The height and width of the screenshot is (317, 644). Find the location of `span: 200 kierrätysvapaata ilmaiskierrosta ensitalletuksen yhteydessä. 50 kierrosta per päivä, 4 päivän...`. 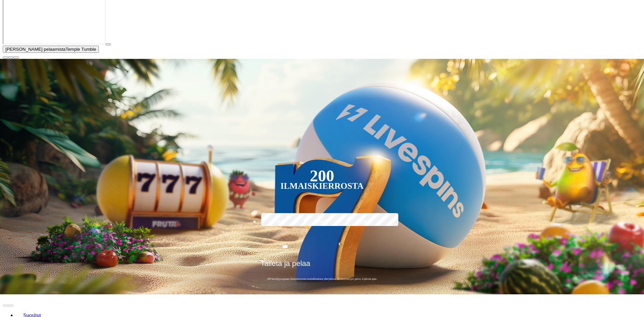

span: 200 kierrätysvapaata ilmaiskierrosta ensitalletuksen yhteydessä. 50 kierrosta per päivä, 4 päivän... is located at coordinates (322, 279).